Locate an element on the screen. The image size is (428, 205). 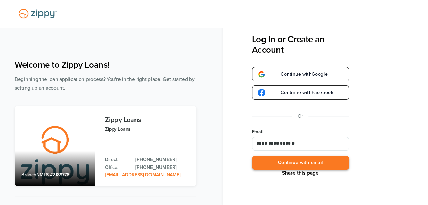
img: Lender Logo is located at coordinates (37, 14).